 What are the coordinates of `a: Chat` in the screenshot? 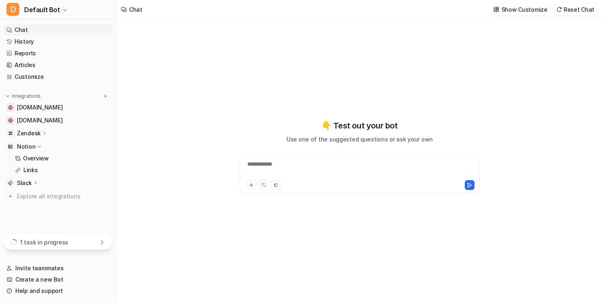 It's located at (58, 30).